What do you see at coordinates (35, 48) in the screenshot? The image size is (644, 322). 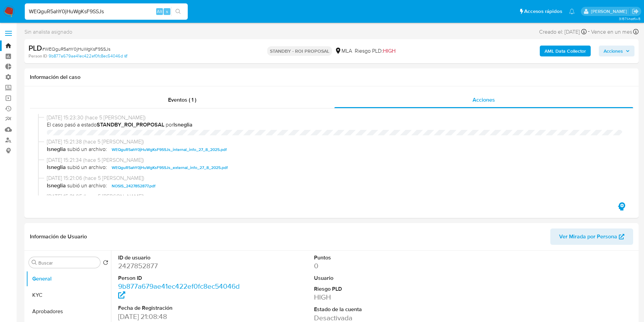 I see `b: PLD` at bounding box center [35, 48].